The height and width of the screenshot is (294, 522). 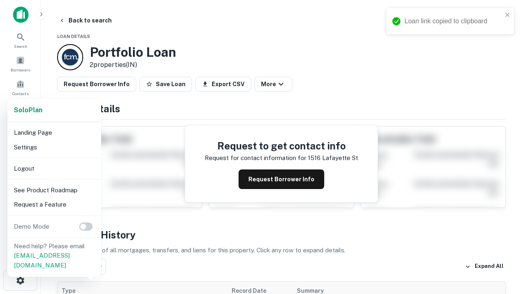 I want to click on li: Settings, so click(x=54, y=147).